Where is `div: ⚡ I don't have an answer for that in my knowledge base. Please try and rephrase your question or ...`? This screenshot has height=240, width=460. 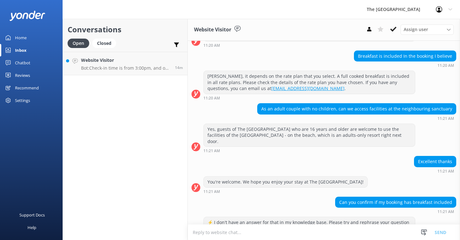 div: ⚡ I don't have an answer for that in my knowledge base. Please try and rephrase your question or ... is located at coordinates (309, 225).